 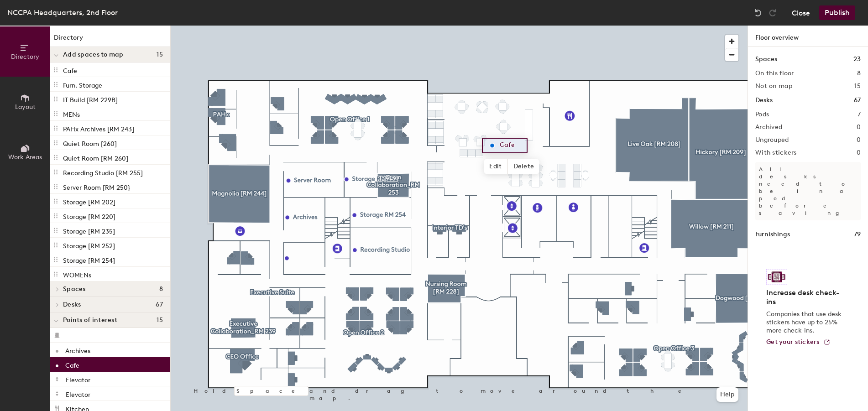 I want to click on h1: 23, so click(x=857, y=59).